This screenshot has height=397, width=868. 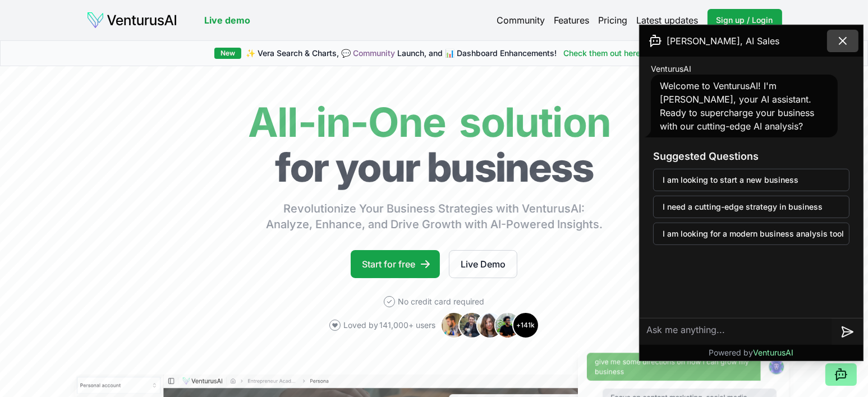 I want to click on button: I need a cutting-edge strategy in business, so click(x=751, y=207).